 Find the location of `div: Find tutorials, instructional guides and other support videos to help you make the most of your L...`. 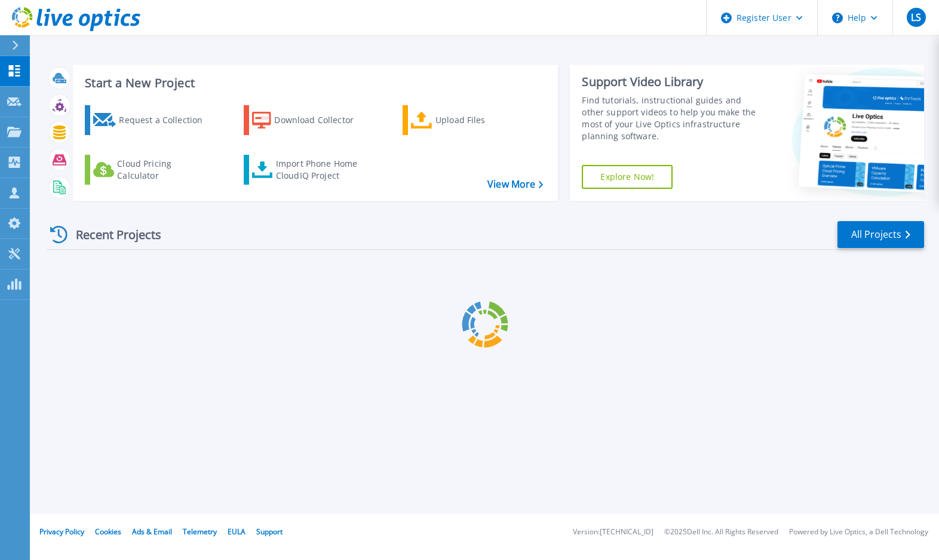

div: Find tutorials, instructional guides and other support videos to help you make the most of your L... is located at coordinates (671, 118).